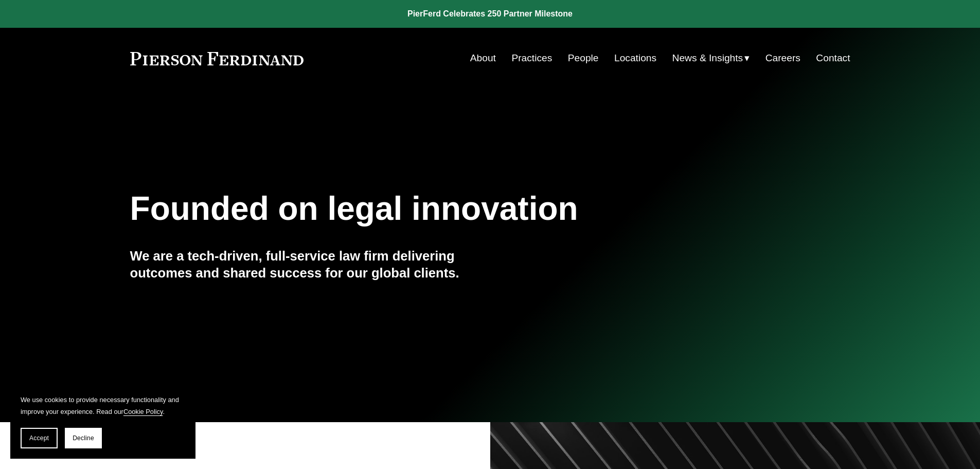 The width and height of the screenshot is (980, 469). What do you see at coordinates (584, 58) in the screenshot?
I see `a: People` at bounding box center [584, 58].